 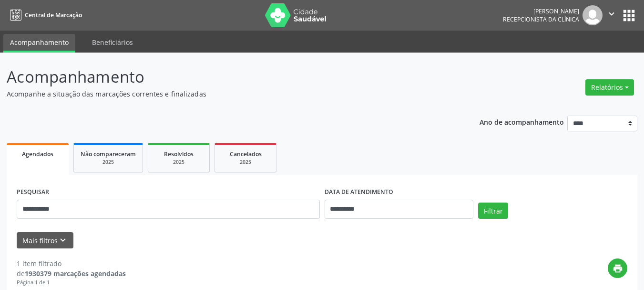 What do you see at coordinates (179, 154) in the screenshot?
I see `span: Resolvidos` at bounding box center [179, 154].